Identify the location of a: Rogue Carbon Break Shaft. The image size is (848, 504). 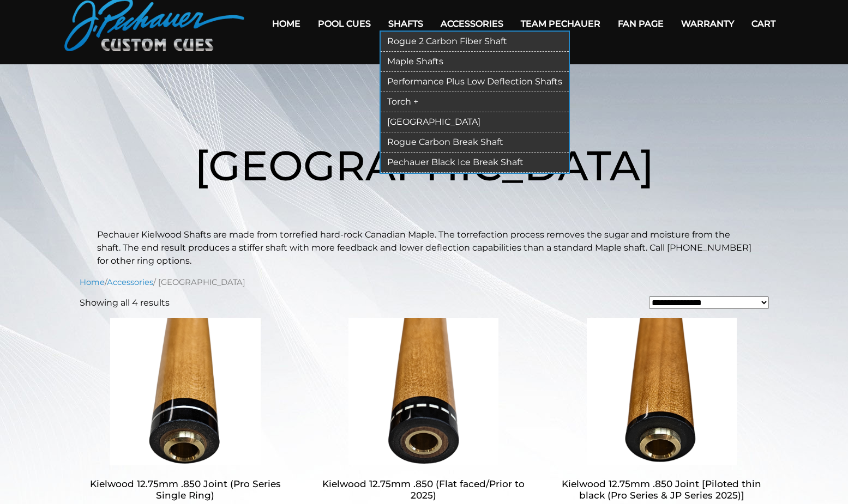
(475, 143).